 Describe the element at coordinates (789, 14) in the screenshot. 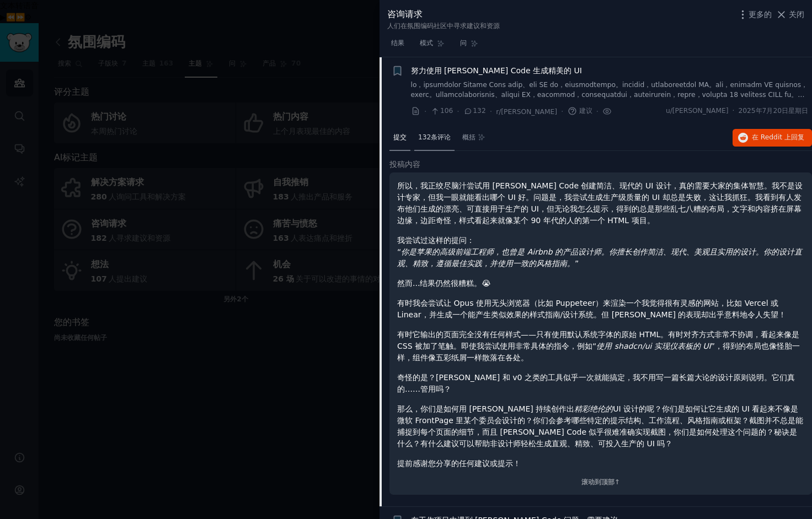

I see `button: 关闭` at that location.